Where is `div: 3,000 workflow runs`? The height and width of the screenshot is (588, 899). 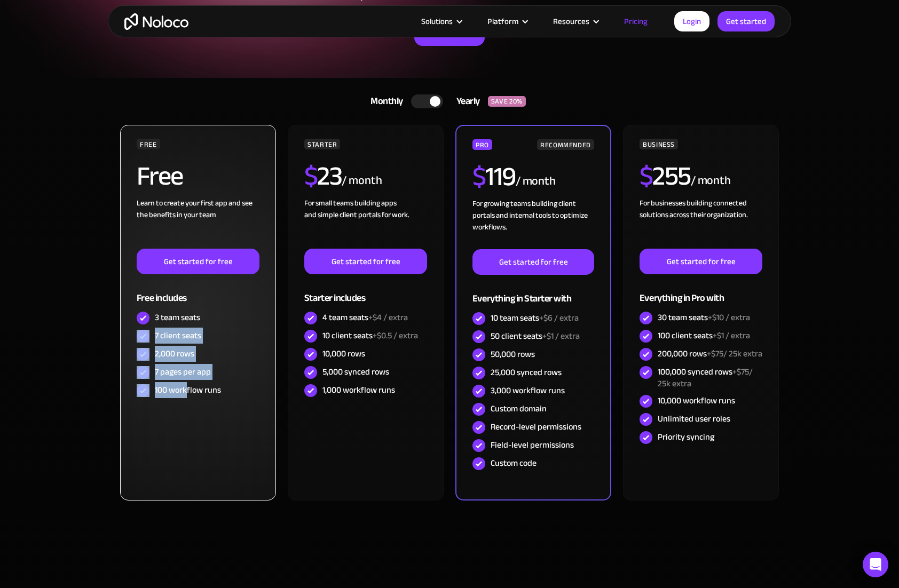 div: 3,000 workflow runs is located at coordinates (527, 390).